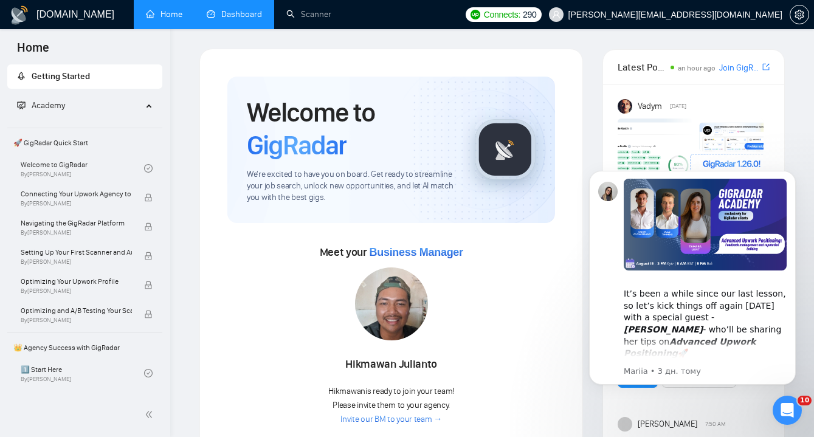 This screenshot has height=437, width=814. I want to click on span: fund-projection-screen, so click(21, 105).